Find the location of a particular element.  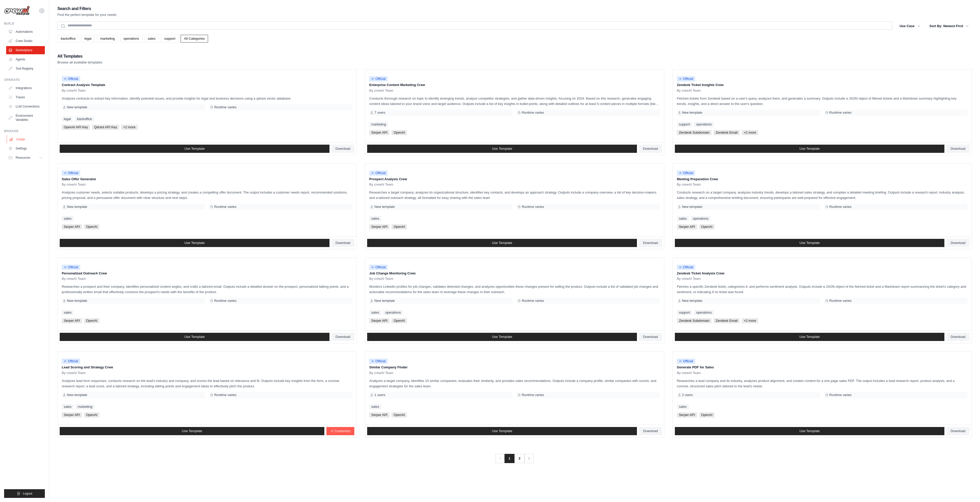

span: 2 users is located at coordinates (687, 395).